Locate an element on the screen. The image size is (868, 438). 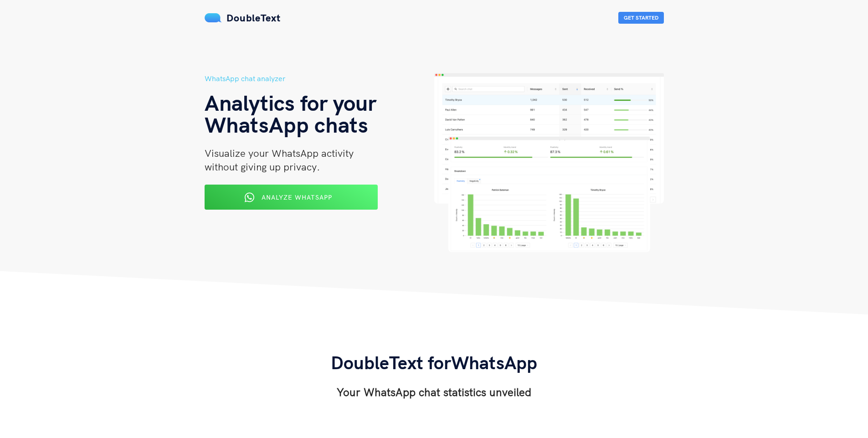
a: Get Started is located at coordinates (641, 18).